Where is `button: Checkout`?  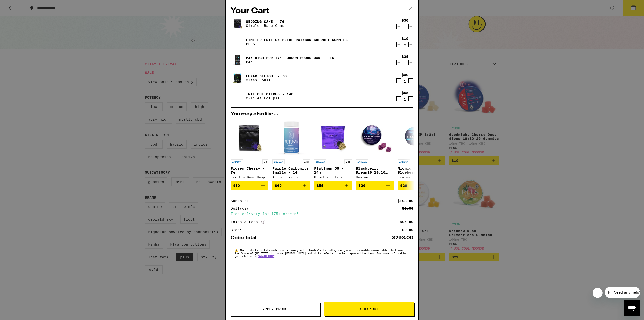
button: Checkout is located at coordinates (369, 309).